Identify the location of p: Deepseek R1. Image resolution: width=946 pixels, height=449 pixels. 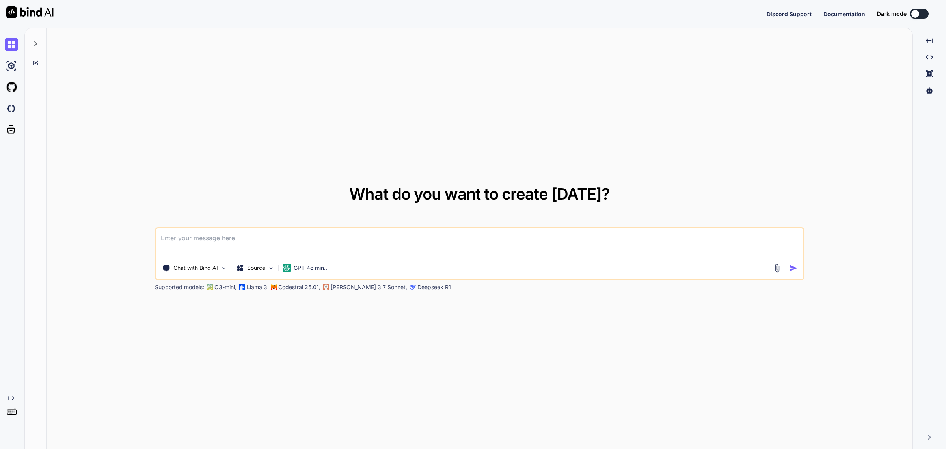
(434, 287).